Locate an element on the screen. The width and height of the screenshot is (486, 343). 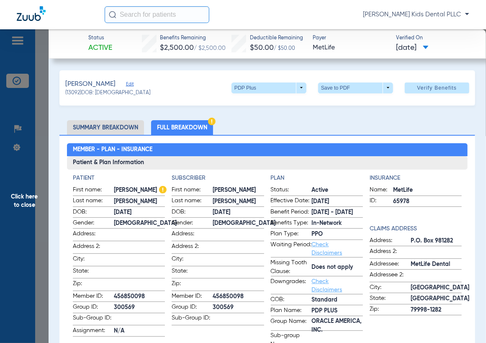
app-breakdown-title: Patient is located at coordinates (119, 178).